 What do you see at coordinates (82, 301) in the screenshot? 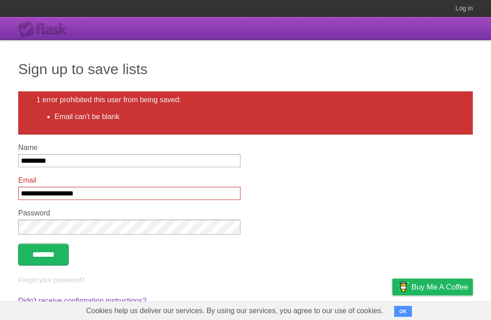
I see `a: Didn't receive confirmation instructions?` at bounding box center [82, 301].